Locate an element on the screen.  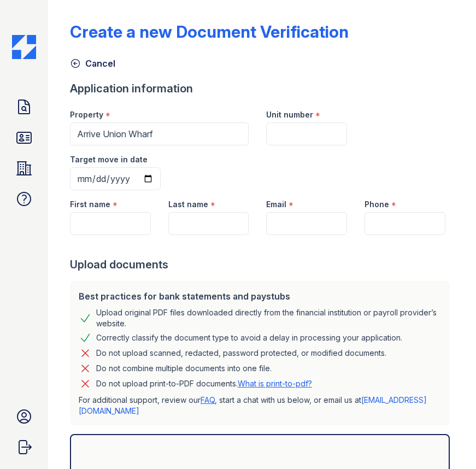
label: Unit number is located at coordinates (290, 115).